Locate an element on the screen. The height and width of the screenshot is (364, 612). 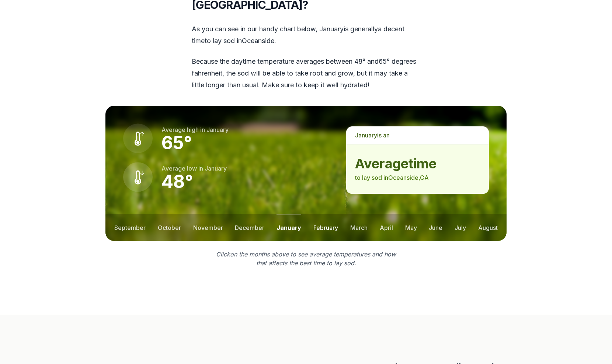
button: august is located at coordinates (488, 228).